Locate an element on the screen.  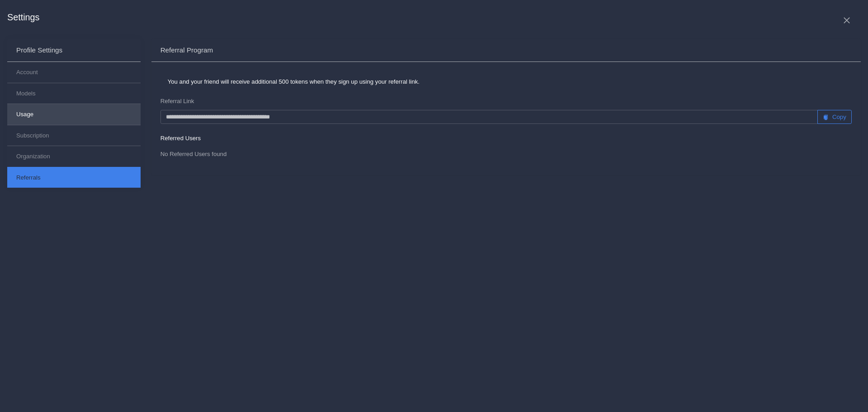
button: Referrals is located at coordinates (74, 177).